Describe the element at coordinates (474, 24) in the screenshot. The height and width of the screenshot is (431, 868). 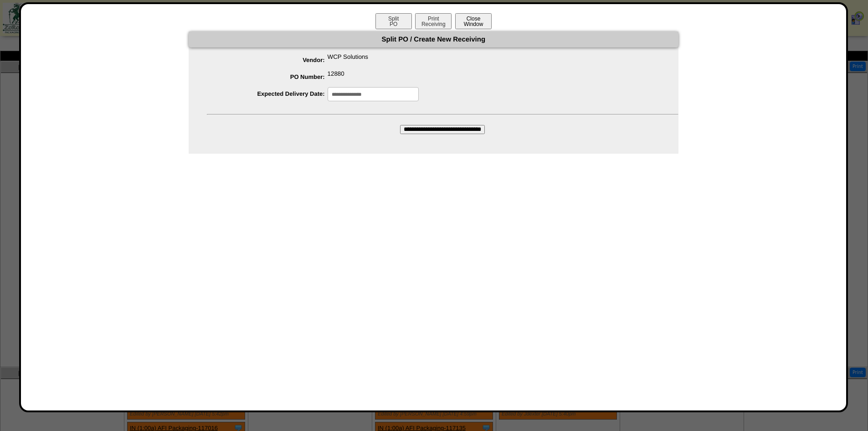
I see `a: CloseWindow` at that location.